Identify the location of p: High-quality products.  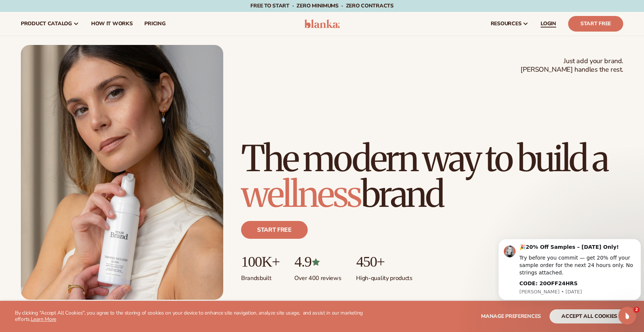
(384, 276).